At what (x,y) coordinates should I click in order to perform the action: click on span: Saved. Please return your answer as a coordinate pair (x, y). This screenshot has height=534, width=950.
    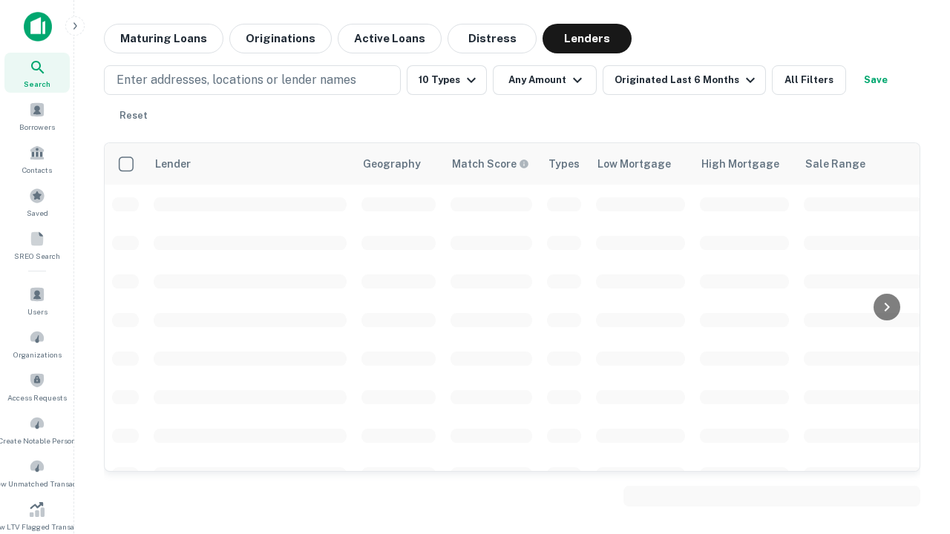
    Looking at the image, I should click on (37, 213).